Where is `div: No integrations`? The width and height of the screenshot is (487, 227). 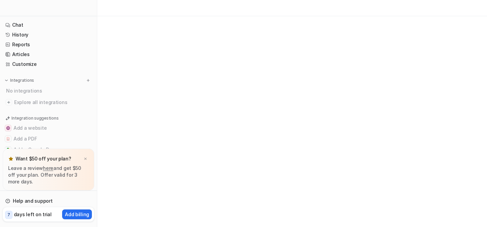
div: No integrations is located at coordinates (49, 91).